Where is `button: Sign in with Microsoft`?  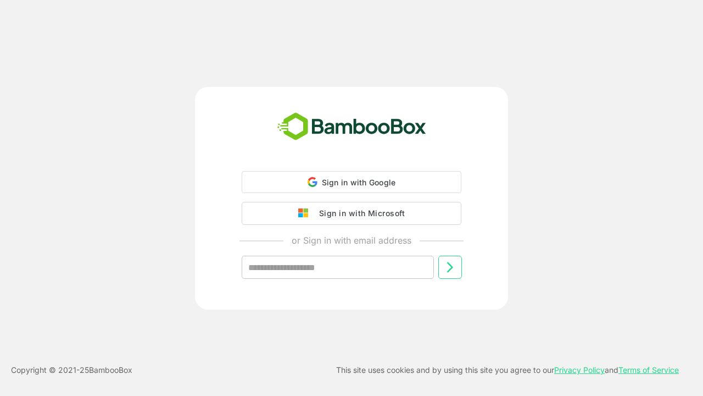
button: Sign in with Microsoft is located at coordinates (352, 213).